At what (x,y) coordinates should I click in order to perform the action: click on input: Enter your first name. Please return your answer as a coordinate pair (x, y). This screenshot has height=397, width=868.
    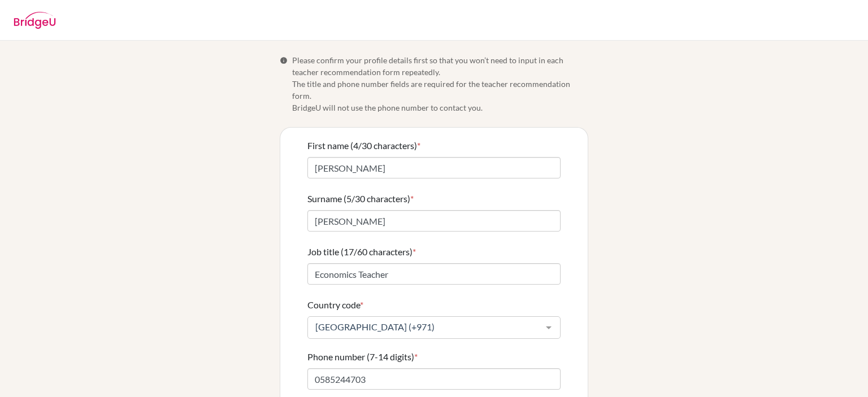
    Looking at the image, I should click on (434, 167).